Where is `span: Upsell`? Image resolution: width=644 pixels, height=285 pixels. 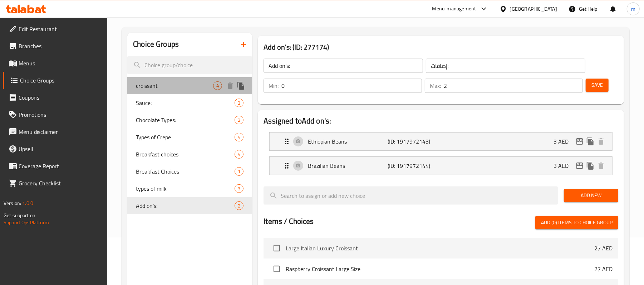 span: Upsell is located at coordinates (60, 149).